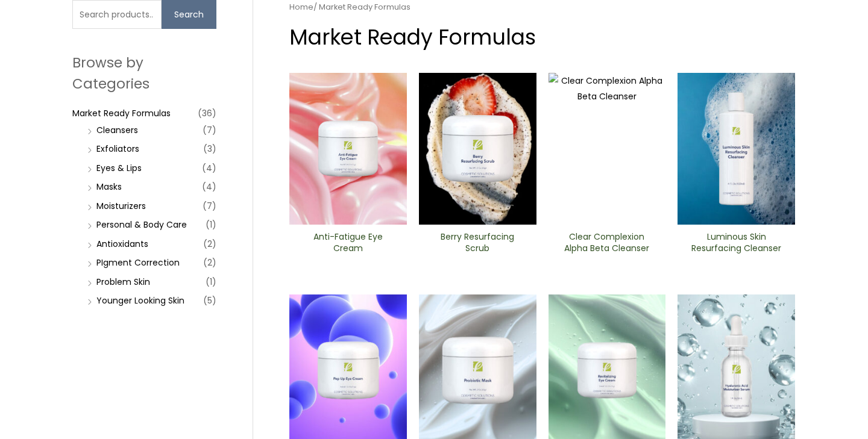 Image resolution: width=868 pixels, height=439 pixels. I want to click on h2: Anti-Fatigue Eye Cream, so click(348, 243).